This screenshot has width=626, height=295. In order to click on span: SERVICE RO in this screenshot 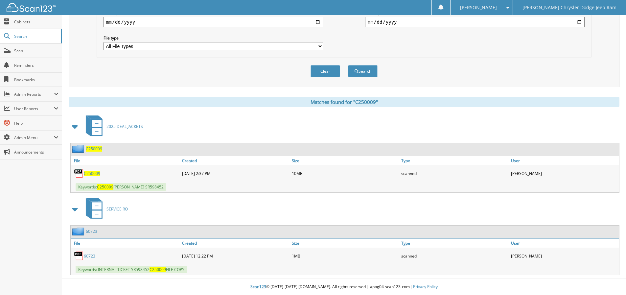, I will do `click(117, 209)`.